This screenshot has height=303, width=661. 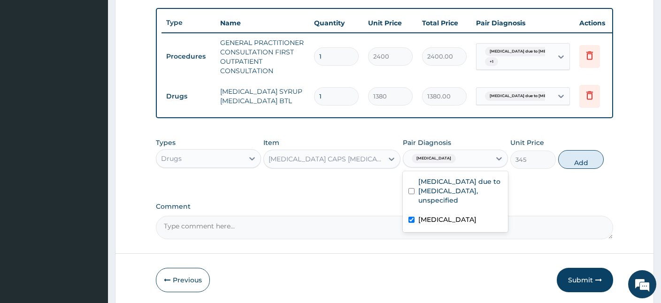 I want to click on th: Quantity, so click(x=336, y=23).